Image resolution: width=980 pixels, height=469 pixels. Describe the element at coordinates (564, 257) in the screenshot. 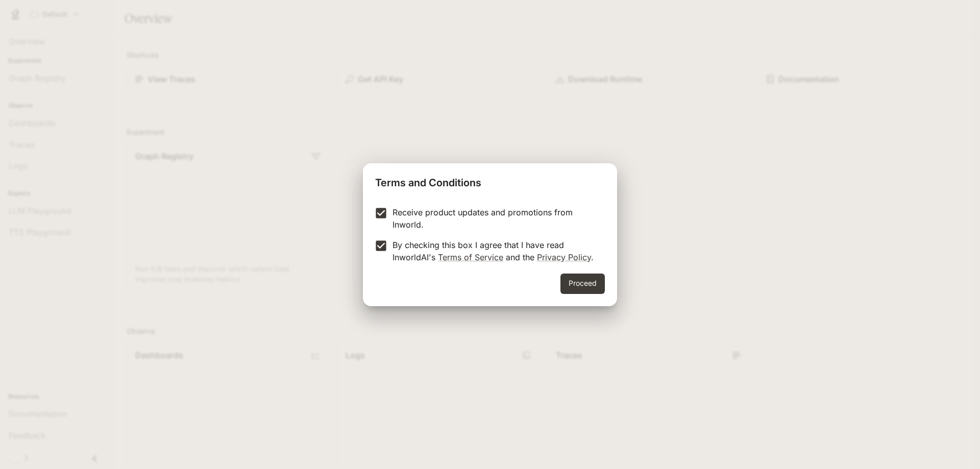

I see `a: Privacy Policy` at that location.